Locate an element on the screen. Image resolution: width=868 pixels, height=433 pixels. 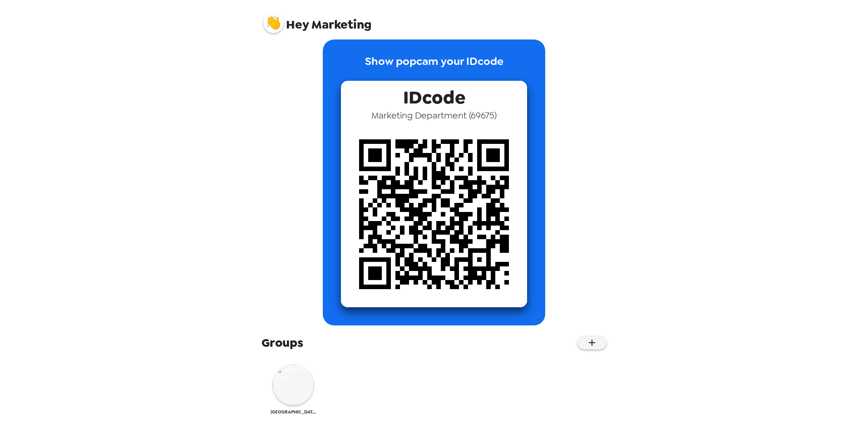
span: Hey is located at coordinates (297, 24).